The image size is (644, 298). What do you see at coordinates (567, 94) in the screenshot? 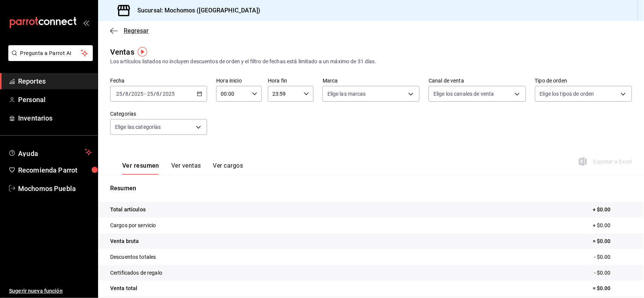
I see `span: Elige los tipos de orden` at bounding box center [567, 94].